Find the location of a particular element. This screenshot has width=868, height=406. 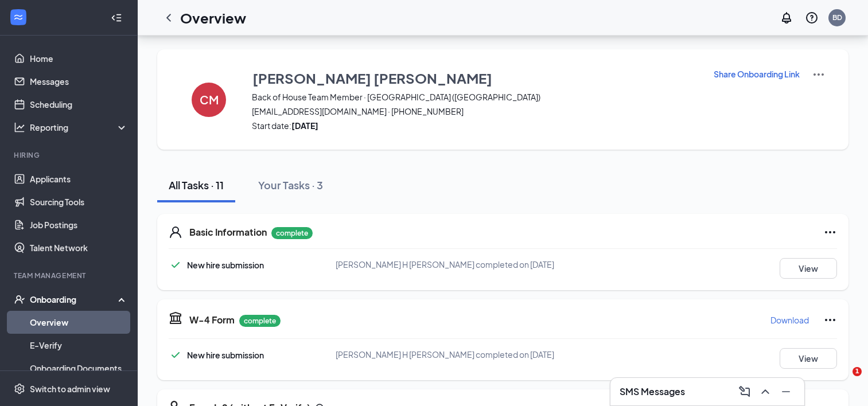

a: Messages is located at coordinates (78, 81).